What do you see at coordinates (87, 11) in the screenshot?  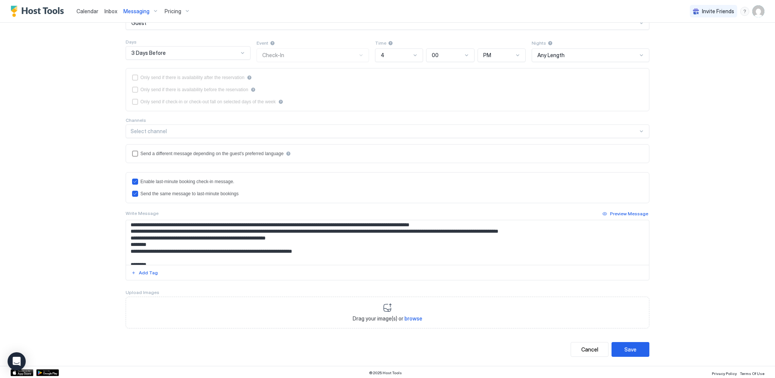 I see `span: Calendar` at bounding box center [87, 11].